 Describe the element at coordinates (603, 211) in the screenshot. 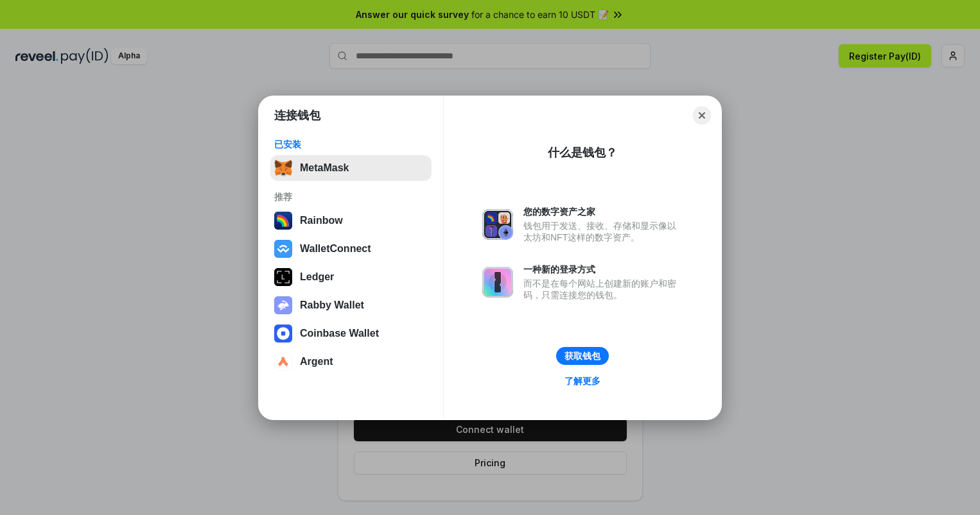

I see `div: 您的数字资产之家` at that location.